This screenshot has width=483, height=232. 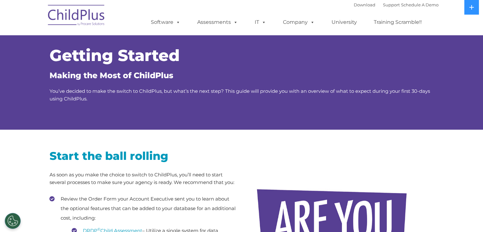 I want to click on span: Making the Most of ChildPlus, so click(x=111, y=75).